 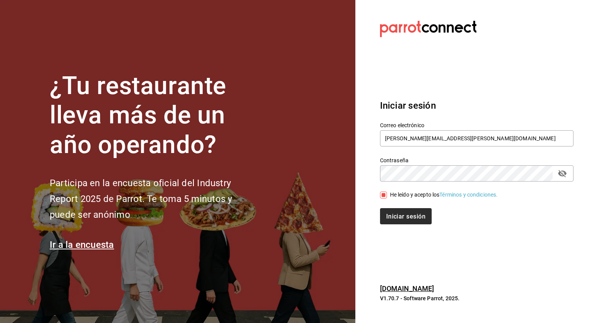 I want to click on a: Ir a la encuesta, so click(x=82, y=245).